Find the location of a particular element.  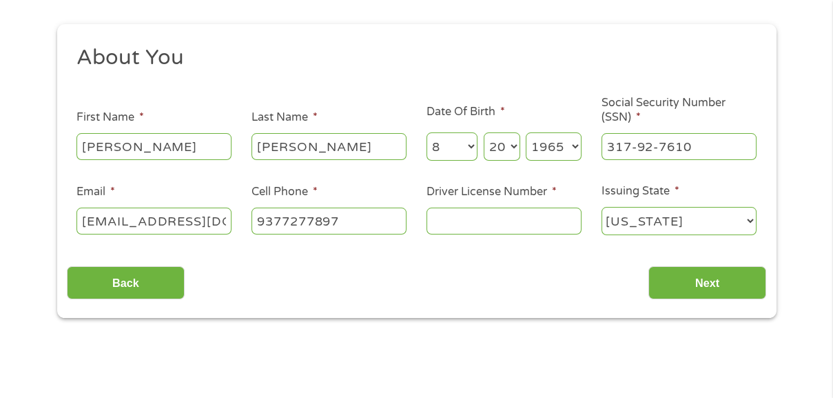

input: John is located at coordinates (154, 146).